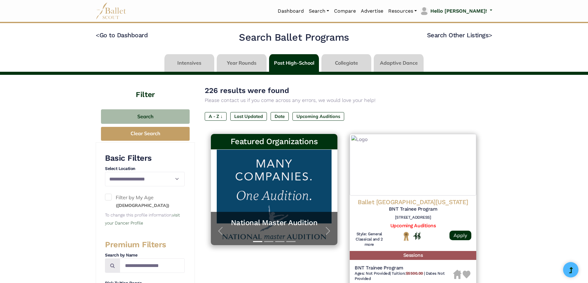 The width and height of the screenshot is (588, 283). Describe the element at coordinates (274, 142) in the screenshot. I see `h3: Featured Organizations` at that location.